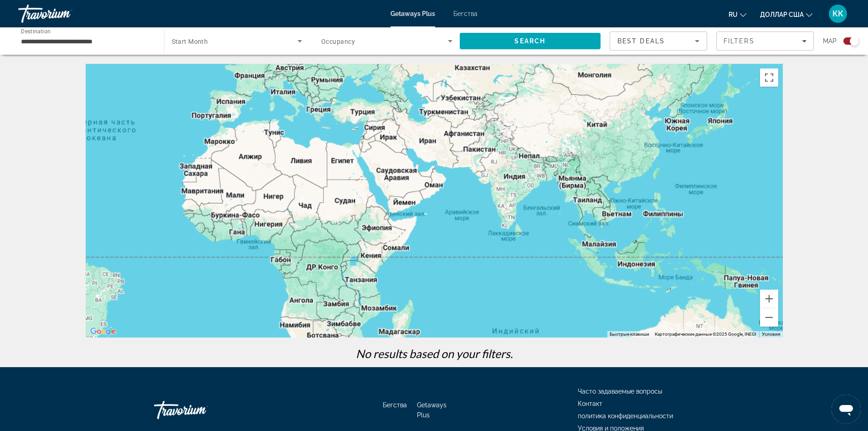 This screenshot has height=431, width=868. What do you see at coordinates (838, 13) in the screenshot?
I see `button: Меню пользователя` at bounding box center [838, 13].